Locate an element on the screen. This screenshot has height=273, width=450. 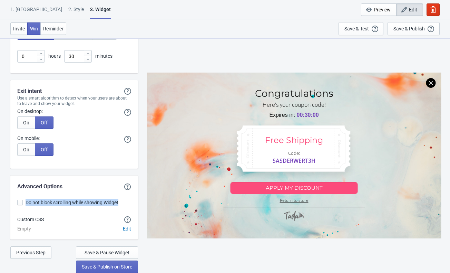
div: Save & Test is located at coordinates (357, 29).